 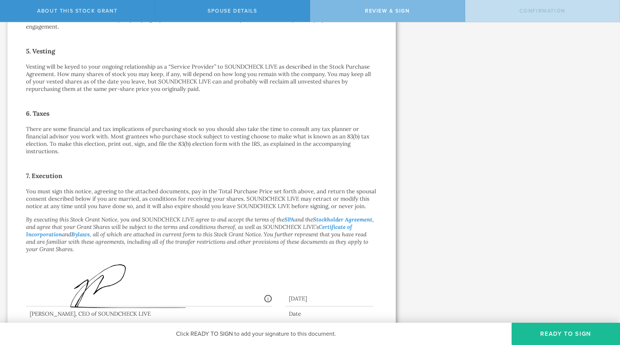 I want to click on p: There are some financial and tax implications of purchasing stock so you should also take the tim..., so click(x=202, y=140).